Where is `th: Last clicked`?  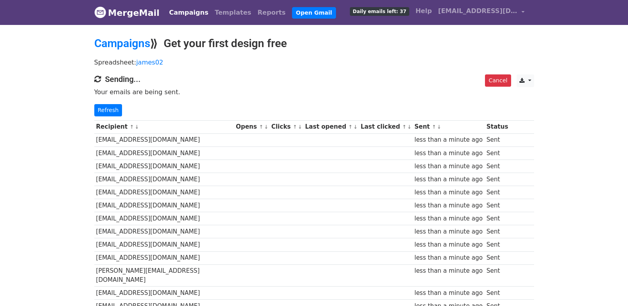 th: Last clicked is located at coordinates (386, 127).